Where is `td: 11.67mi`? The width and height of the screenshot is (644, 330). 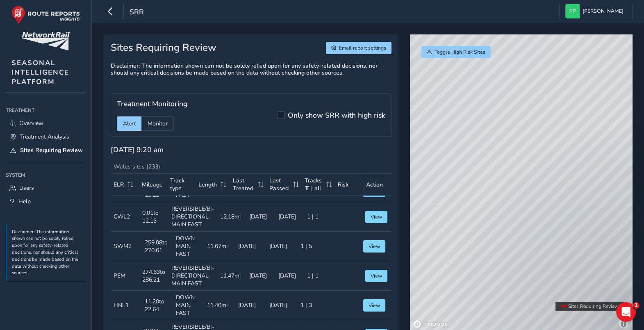 td: 11.67mi is located at coordinates (220, 246).